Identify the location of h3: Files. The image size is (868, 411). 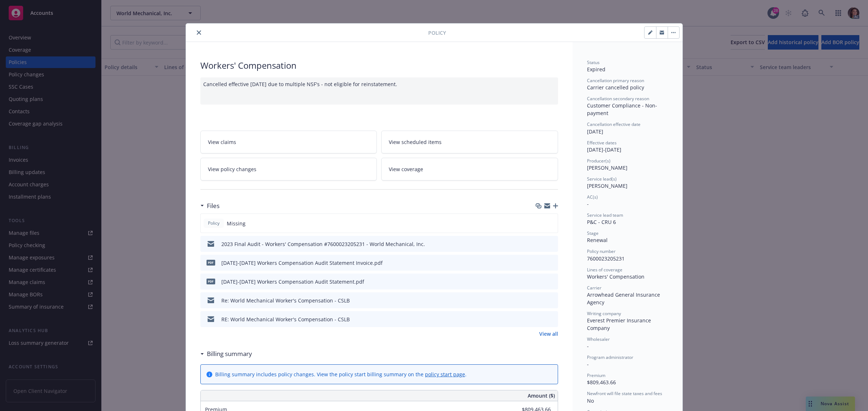
(213, 206).